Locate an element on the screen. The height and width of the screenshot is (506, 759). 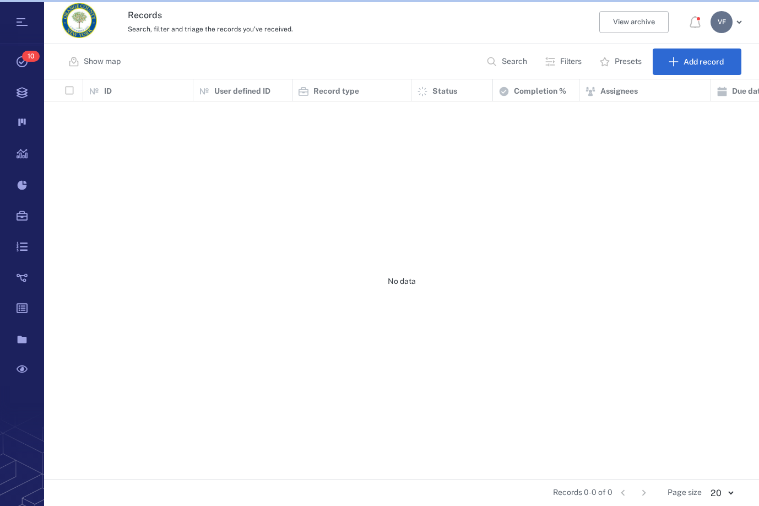
button: Filters is located at coordinates (564, 62).